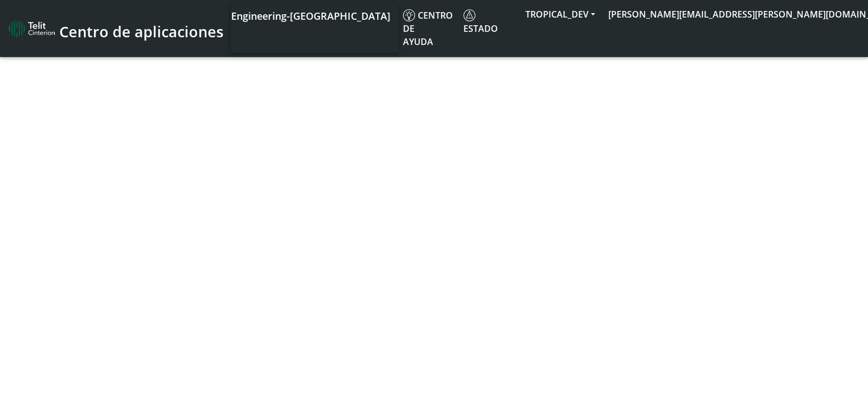 Image resolution: width=868 pixels, height=407 pixels. I want to click on span: Estado, so click(481, 22).